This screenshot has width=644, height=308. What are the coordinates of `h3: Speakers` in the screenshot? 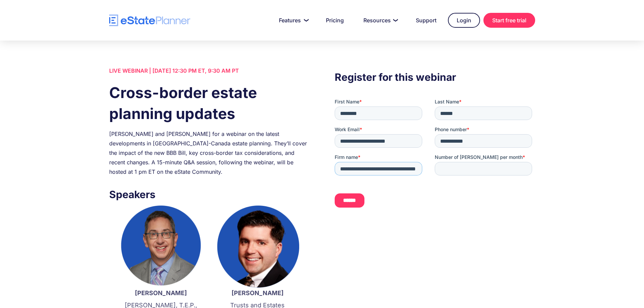 It's located at (209, 194).